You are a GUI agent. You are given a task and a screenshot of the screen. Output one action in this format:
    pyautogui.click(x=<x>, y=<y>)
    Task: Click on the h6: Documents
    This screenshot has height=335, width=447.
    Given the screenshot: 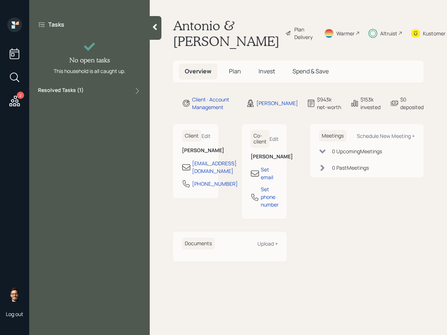 What is the action you would take?
    pyautogui.click(x=198, y=244)
    